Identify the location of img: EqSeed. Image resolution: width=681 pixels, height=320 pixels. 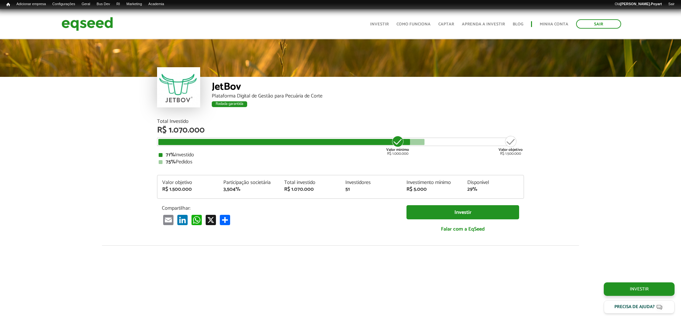
(87, 24).